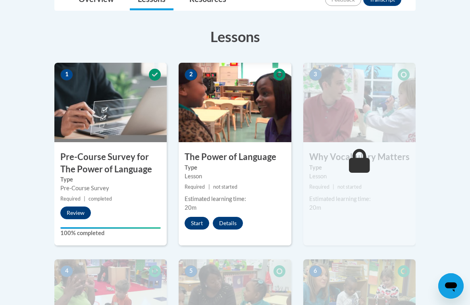  Describe the element at coordinates (315, 271) in the screenshot. I see `span: 6` at that location.